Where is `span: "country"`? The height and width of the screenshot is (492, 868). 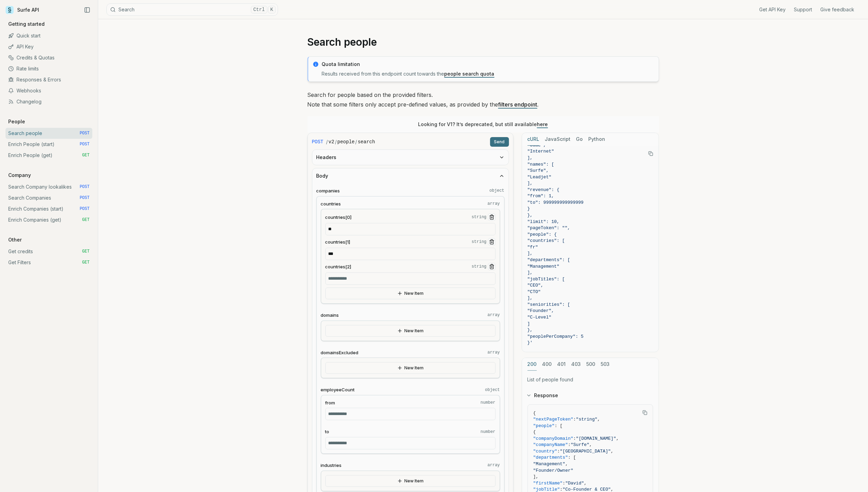
span: "country" is located at coordinates (545, 451).